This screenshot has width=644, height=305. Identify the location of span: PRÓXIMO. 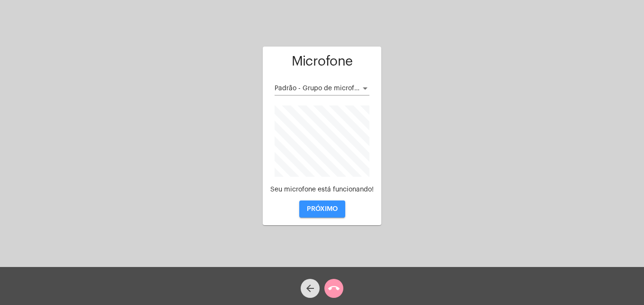
(322, 209).